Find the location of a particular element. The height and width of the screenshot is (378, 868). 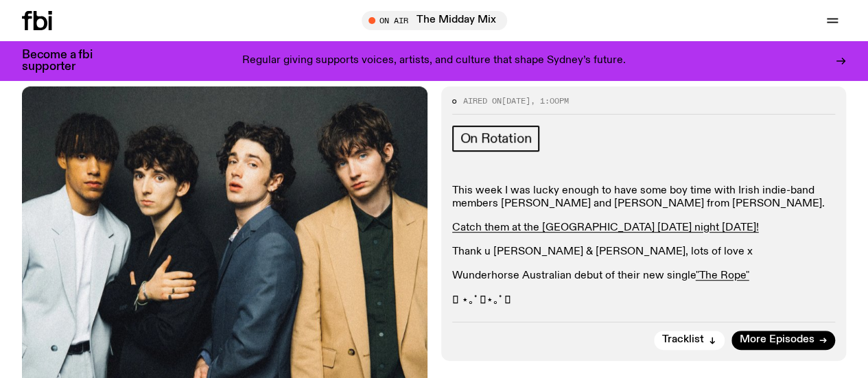

p: 𓇼 ⋆｡˚ 𓆝⋆｡˚ 𓇼 is located at coordinates (644, 300).